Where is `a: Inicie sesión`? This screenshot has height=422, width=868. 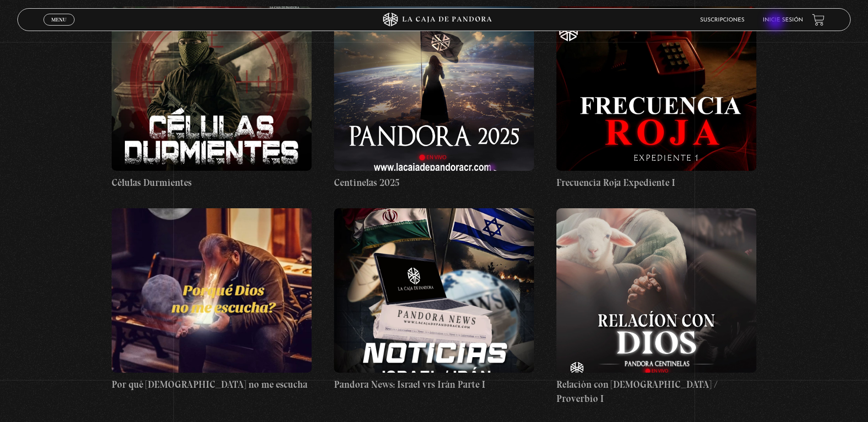
a: Inicie sesión is located at coordinates (783, 20).